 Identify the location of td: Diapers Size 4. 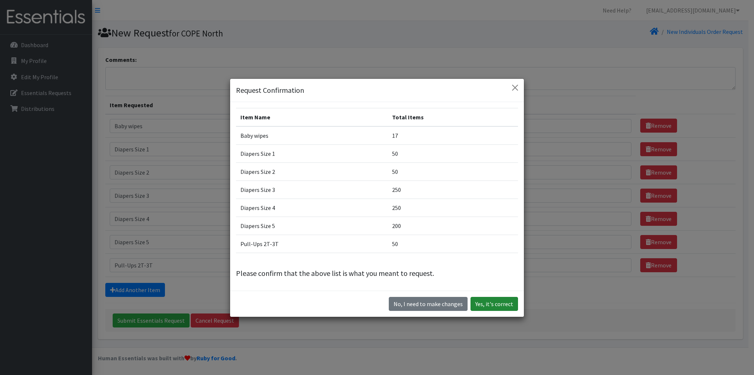
(312, 208).